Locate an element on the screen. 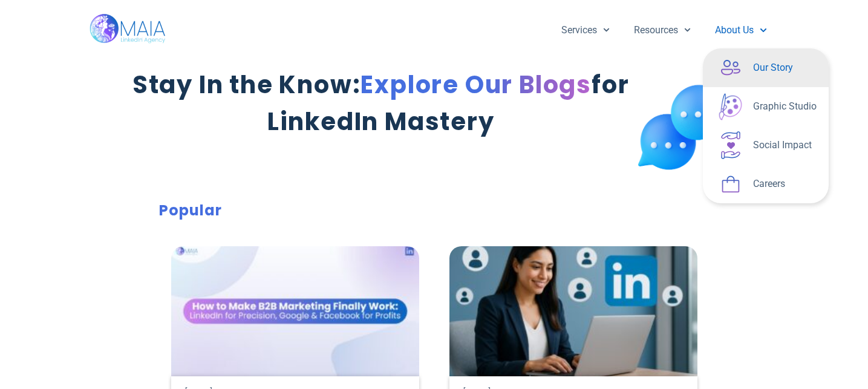 The height and width of the screenshot is (389, 868). span: Explore Our Blogs is located at coordinates (476, 85).